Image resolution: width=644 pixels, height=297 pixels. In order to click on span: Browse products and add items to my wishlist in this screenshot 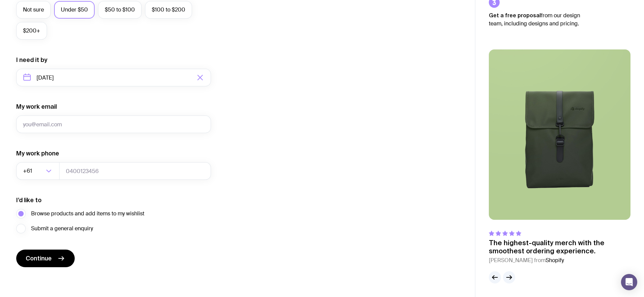, I will do `click(88, 214)`.